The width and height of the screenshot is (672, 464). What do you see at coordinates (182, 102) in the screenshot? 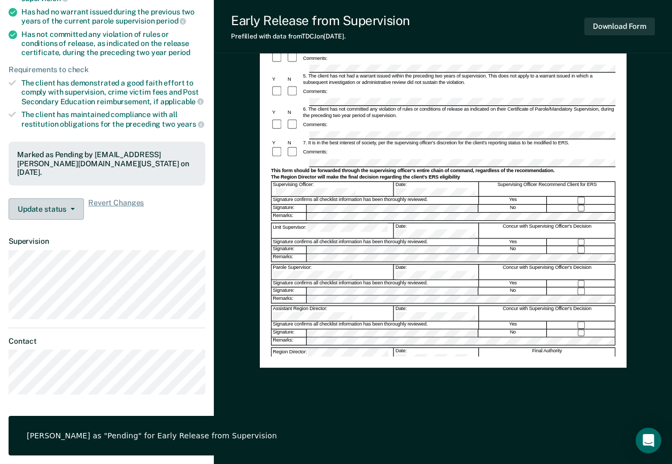
I see `span: applicable` at bounding box center [182, 102].